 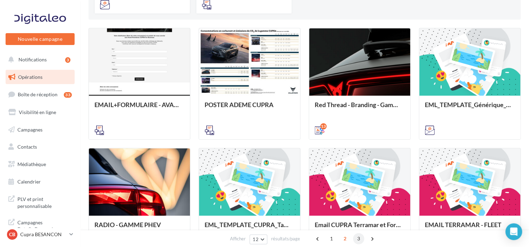 What do you see at coordinates (238, 239) in the screenshot?
I see `span: Afficher` at bounding box center [238, 239].